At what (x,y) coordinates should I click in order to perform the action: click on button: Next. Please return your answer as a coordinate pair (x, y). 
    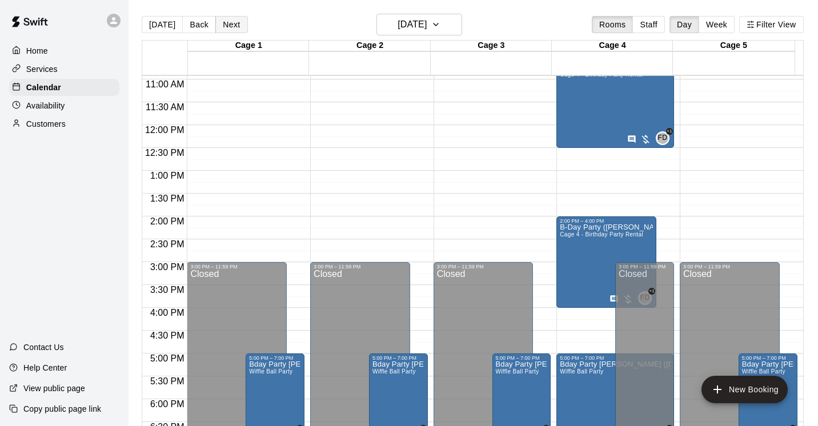
    Looking at the image, I should click on (231, 25).